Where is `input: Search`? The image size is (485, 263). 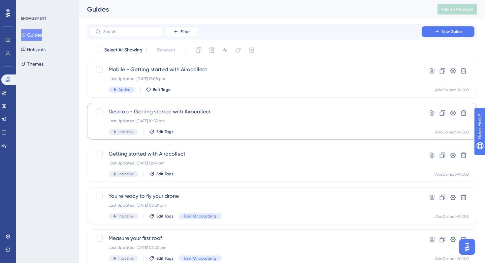
input: Search is located at coordinates (130, 32).